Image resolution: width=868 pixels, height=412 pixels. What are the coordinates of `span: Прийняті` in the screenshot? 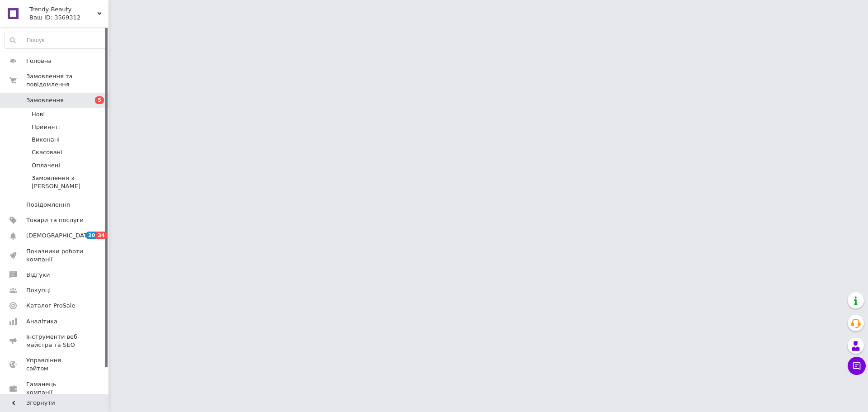 It's located at (45, 127).